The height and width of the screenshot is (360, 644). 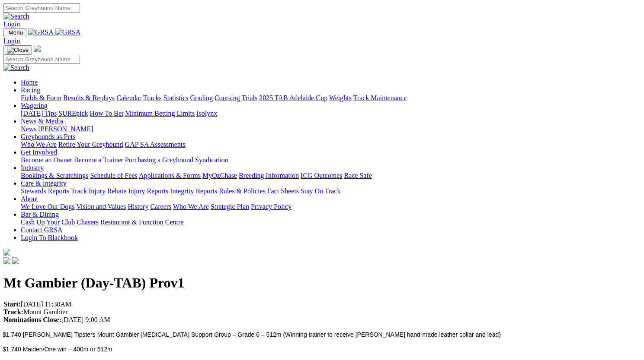 What do you see at coordinates (170, 175) in the screenshot?
I see `a: Applications & Forms` at bounding box center [170, 175].